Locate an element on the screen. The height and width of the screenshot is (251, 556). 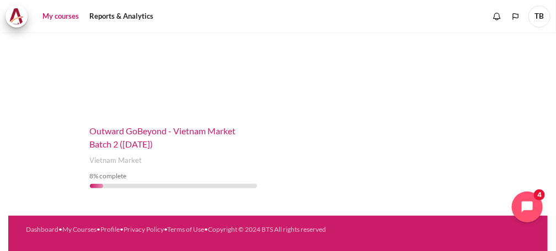
span: Vietnam Market is located at coordinates (116, 161).